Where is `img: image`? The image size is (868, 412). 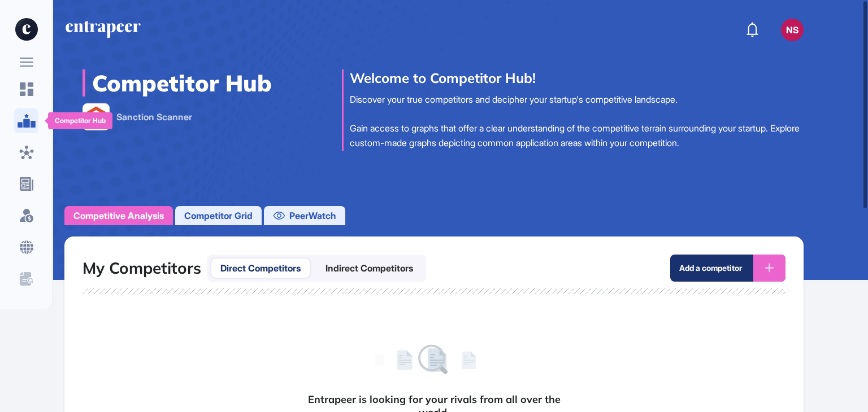
img: image is located at coordinates (96, 117).